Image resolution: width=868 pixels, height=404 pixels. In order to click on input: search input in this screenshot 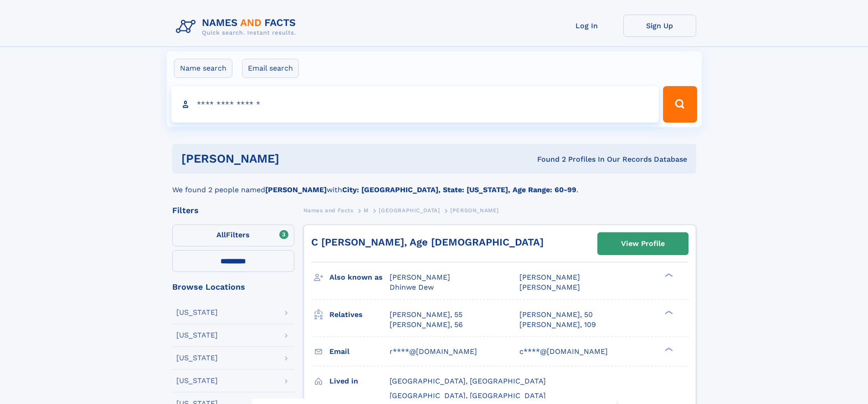, I will do `click(415, 104)`.